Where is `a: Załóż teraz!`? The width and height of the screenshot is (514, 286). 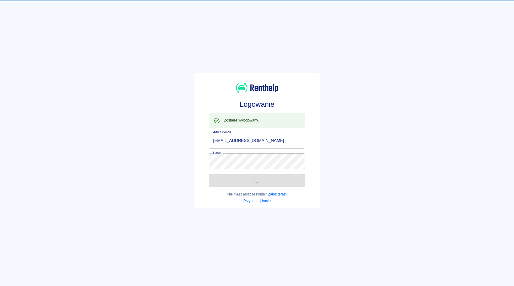
a: Załóż teraz! is located at coordinates (277, 194).